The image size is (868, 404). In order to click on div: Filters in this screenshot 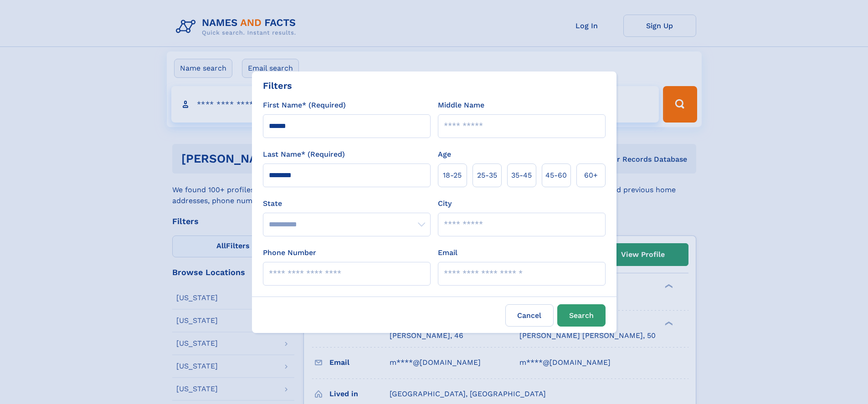, I will do `click(277, 85)`.